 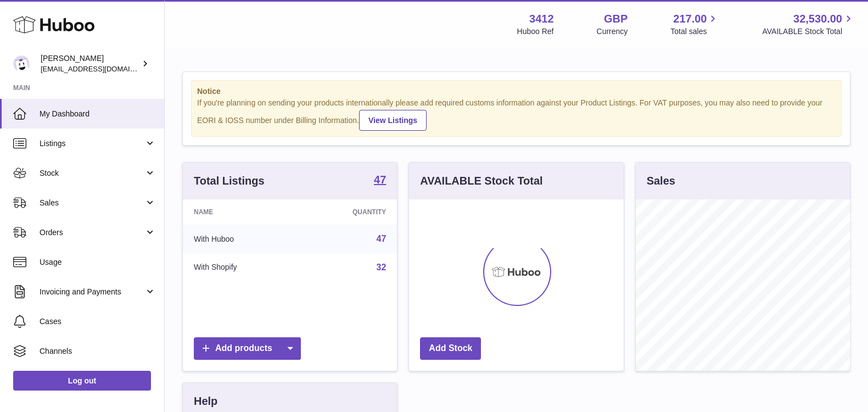 What do you see at coordinates (21, 64) in the screenshot?
I see `img: info@beeble.buzz` at bounding box center [21, 64].